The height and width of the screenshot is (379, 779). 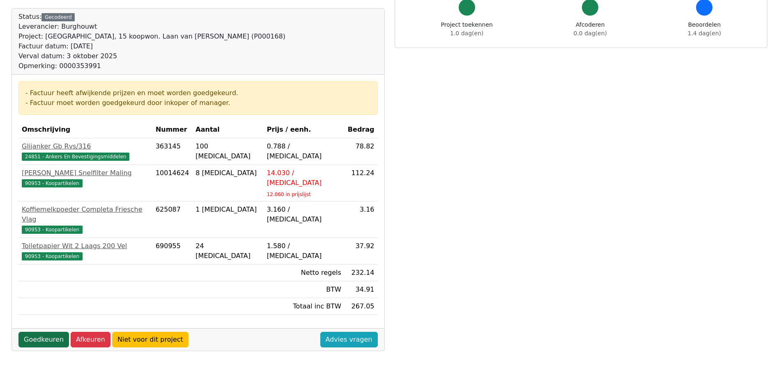 What do you see at coordinates (466, 33) in the screenshot?
I see `span: 1.0 dag(en)` at bounding box center [466, 33].